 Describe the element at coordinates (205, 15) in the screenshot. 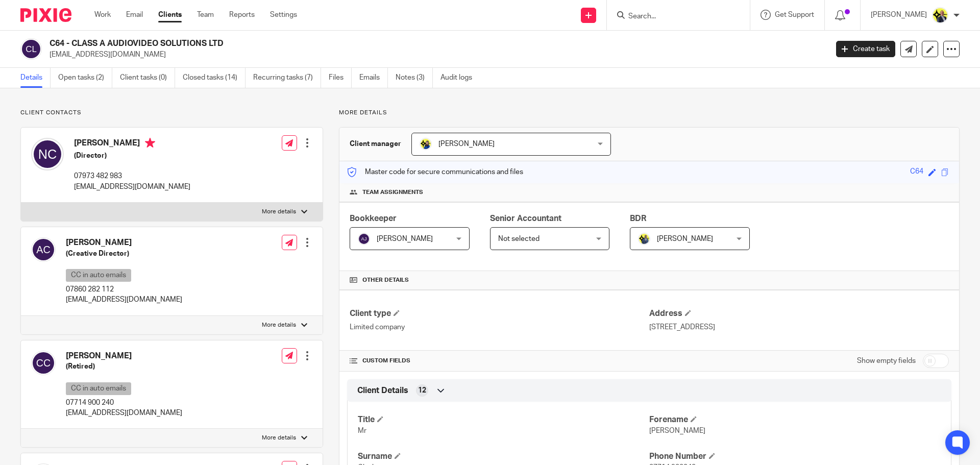

I see `a: Team` at that location.